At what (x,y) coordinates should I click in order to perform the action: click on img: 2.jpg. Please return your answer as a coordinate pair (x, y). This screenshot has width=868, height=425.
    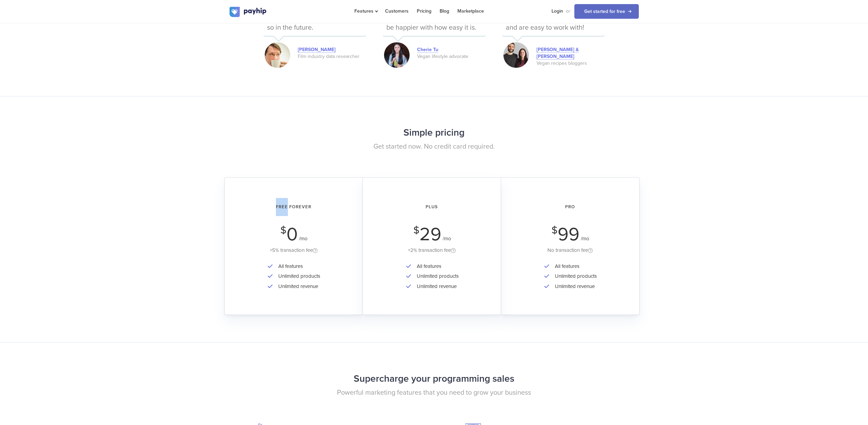
    Looking at the image, I should click on (277, 55).